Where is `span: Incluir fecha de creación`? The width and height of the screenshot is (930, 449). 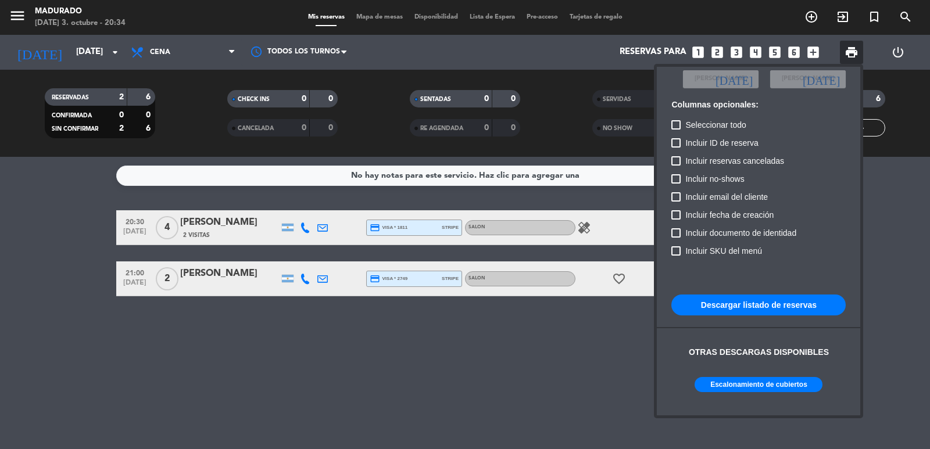
span: Incluir fecha de creación is located at coordinates (729, 215).